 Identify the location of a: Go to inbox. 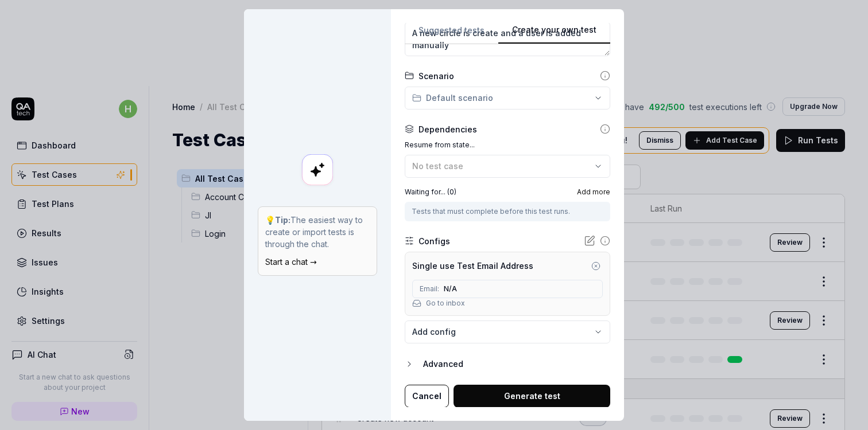
(445, 304).